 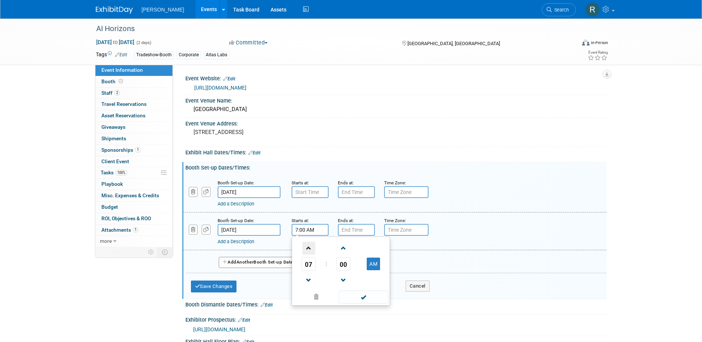 What do you see at coordinates (121, 172) in the screenshot?
I see `span: 100%` at bounding box center [121, 172].